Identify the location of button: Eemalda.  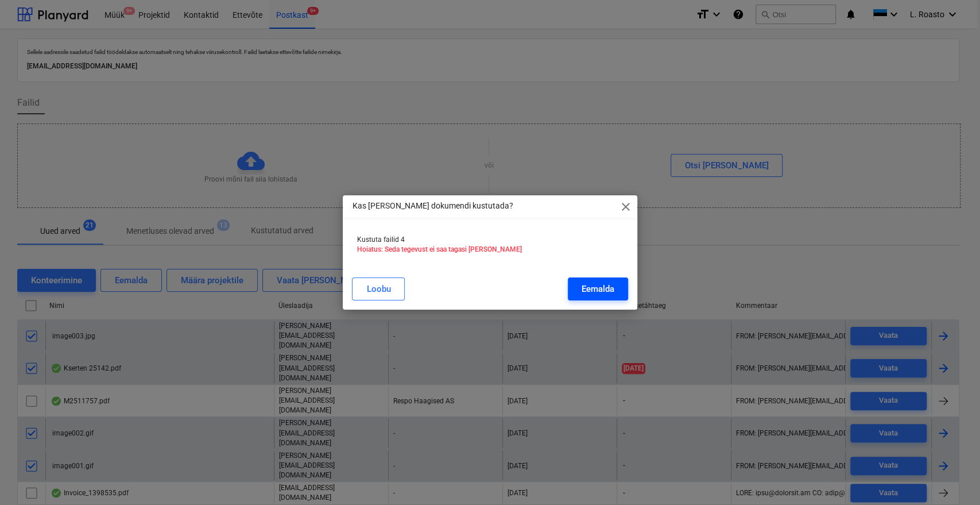
(598, 289).